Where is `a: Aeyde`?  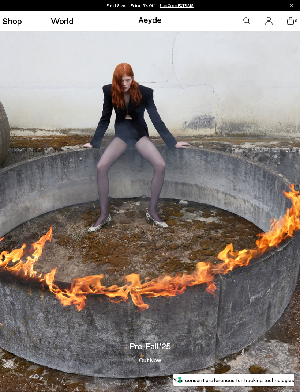
a: Aeyde is located at coordinates (150, 19).